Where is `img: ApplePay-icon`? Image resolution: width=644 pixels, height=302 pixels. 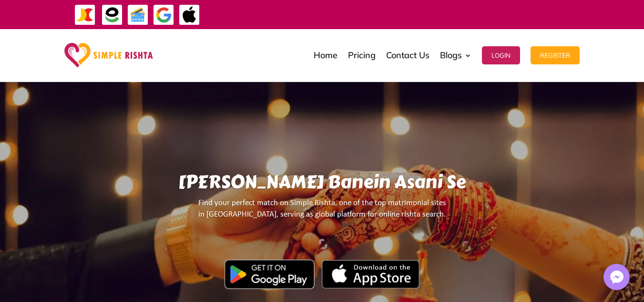
img: ApplePay-icon is located at coordinates (189, 15).